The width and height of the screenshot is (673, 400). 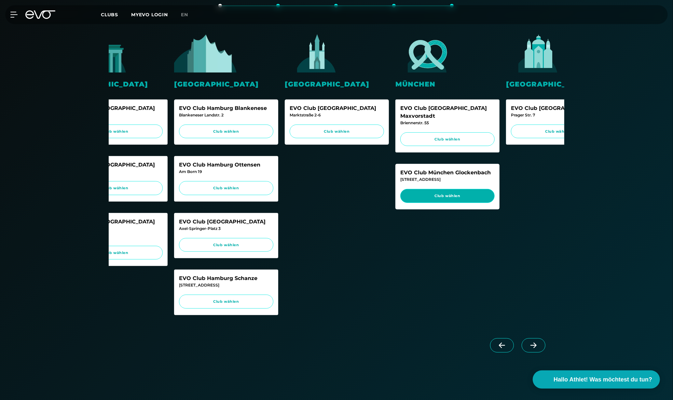 I want to click on button: Hallo Athlet! Was möchtest du tun?, so click(x=597, y=380).